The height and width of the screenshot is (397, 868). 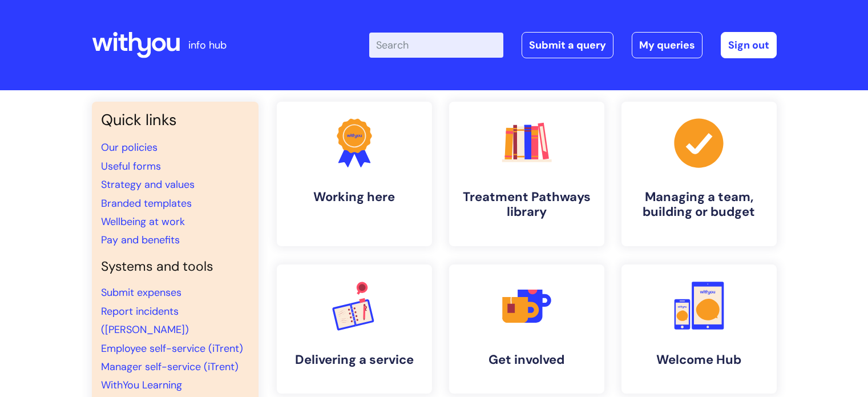 I want to click on a: Welcome Hub, so click(x=699, y=329).